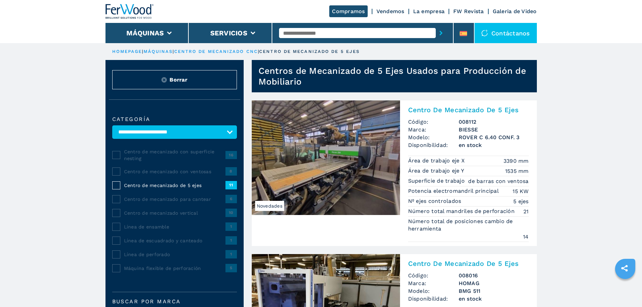 This screenshot has width=642, height=307. Describe the element at coordinates (526, 211) in the screenshot. I see `em: 21` at that location.